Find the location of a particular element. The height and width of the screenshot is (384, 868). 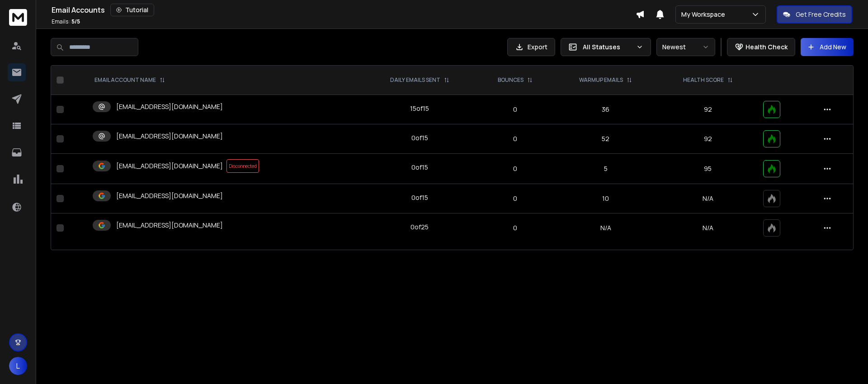

p: WARMUP EMAILS is located at coordinates (601, 80).